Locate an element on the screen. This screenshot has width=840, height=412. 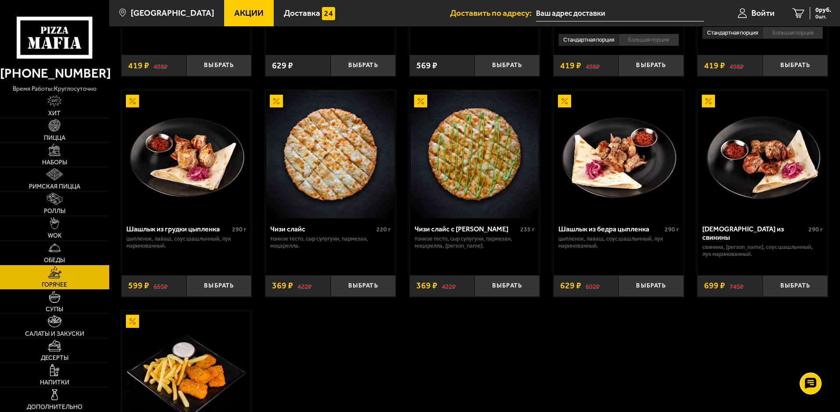
span: Роллы is located at coordinates (54, 211).